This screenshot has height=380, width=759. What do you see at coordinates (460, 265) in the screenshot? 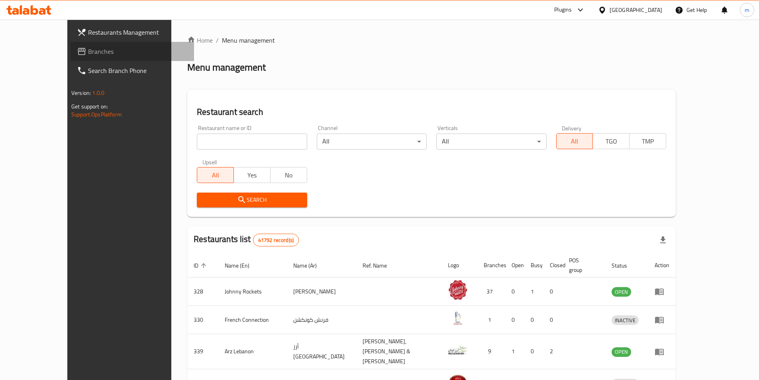
I see `th: Logo` at bounding box center [460, 265].